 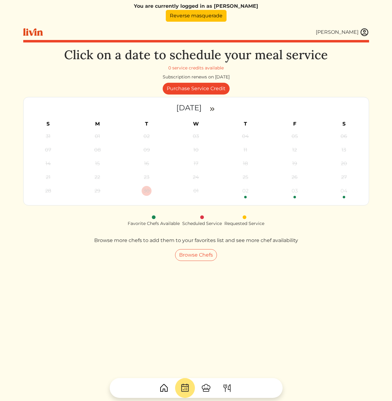 What do you see at coordinates (196, 164) in the screenshot?
I see `div: 17` at bounding box center [196, 164].